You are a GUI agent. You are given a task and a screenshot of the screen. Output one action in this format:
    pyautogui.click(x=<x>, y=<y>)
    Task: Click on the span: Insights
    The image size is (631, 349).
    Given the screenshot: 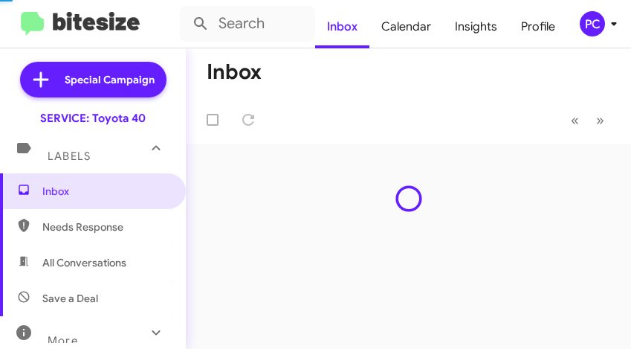 What is the action you would take?
    pyautogui.click(x=476, y=27)
    